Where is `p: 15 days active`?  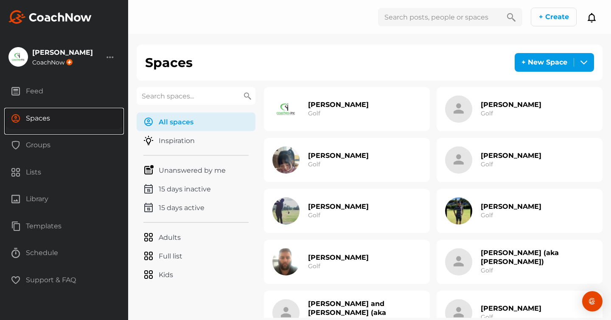
p: 15 days active is located at coordinates (182, 208).